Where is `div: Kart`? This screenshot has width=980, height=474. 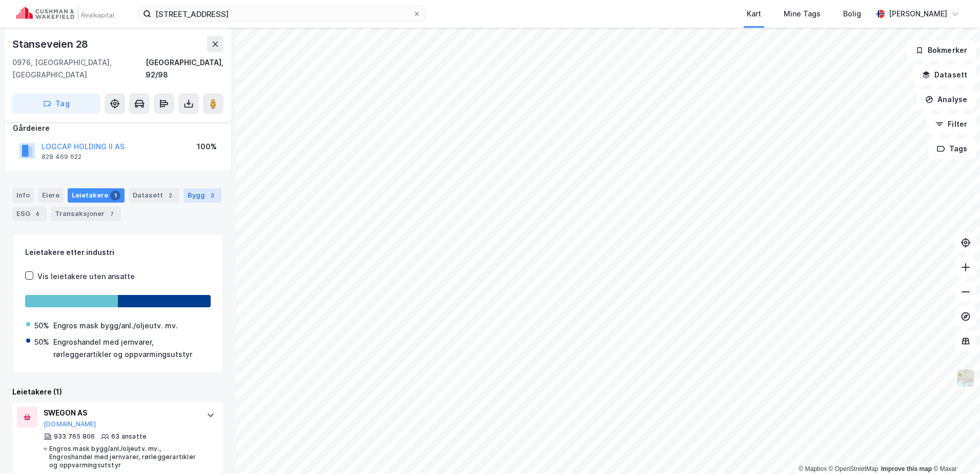
div: Kart is located at coordinates (754, 14).